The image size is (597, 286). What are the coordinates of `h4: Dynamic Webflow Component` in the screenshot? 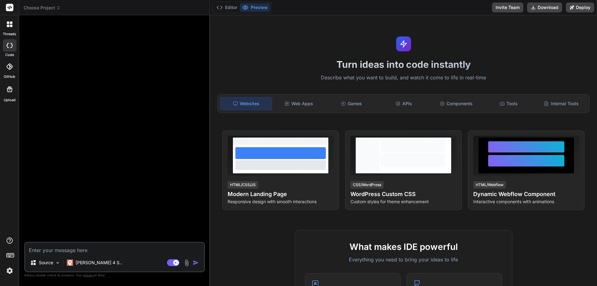 It's located at (526, 194).